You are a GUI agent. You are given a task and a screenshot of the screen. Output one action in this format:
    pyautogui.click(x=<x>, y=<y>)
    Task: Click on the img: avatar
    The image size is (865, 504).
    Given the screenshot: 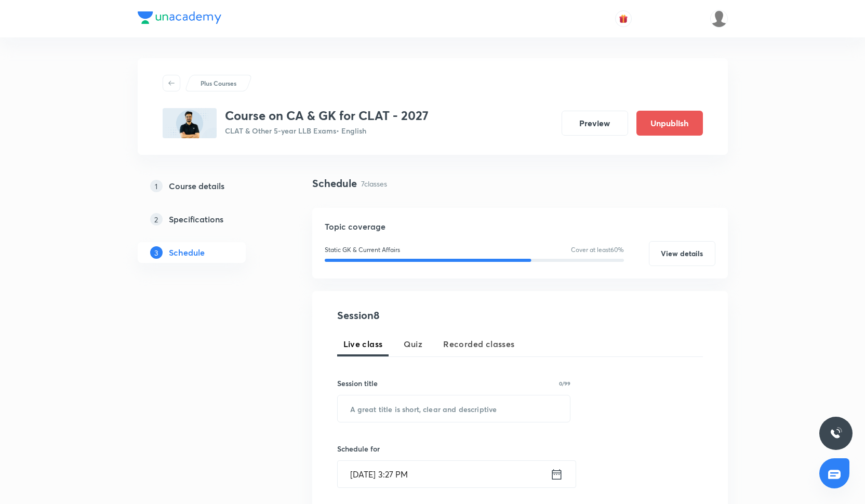 What is the action you would take?
    pyautogui.click(x=623, y=19)
    